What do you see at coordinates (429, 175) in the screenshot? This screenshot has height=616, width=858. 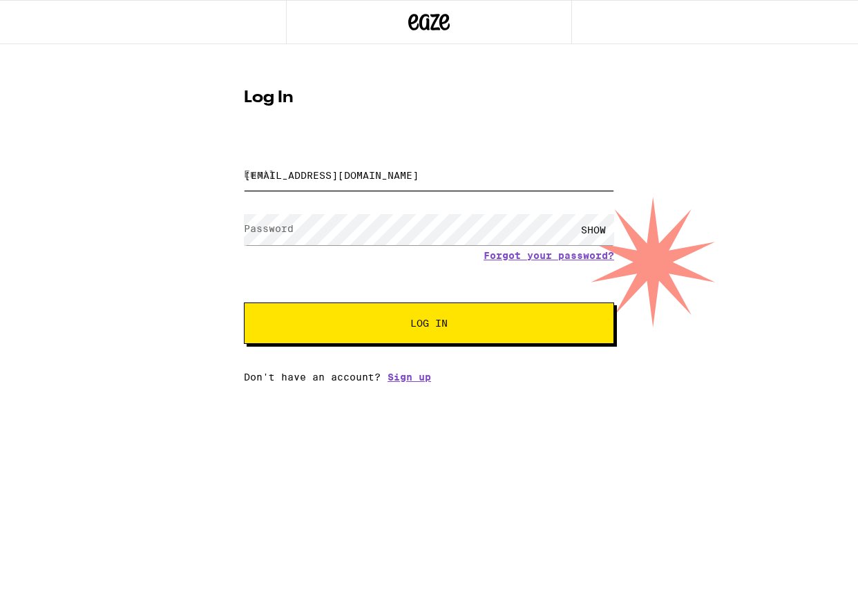 I see `input: Email` at bounding box center [429, 175].